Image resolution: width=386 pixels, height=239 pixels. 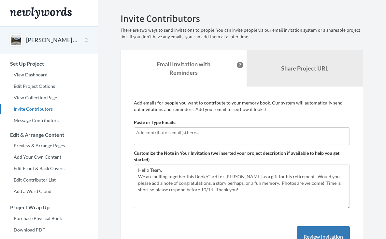 What do you see at coordinates (41, 13) in the screenshot?
I see `img: Newlywords logo` at bounding box center [41, 13].